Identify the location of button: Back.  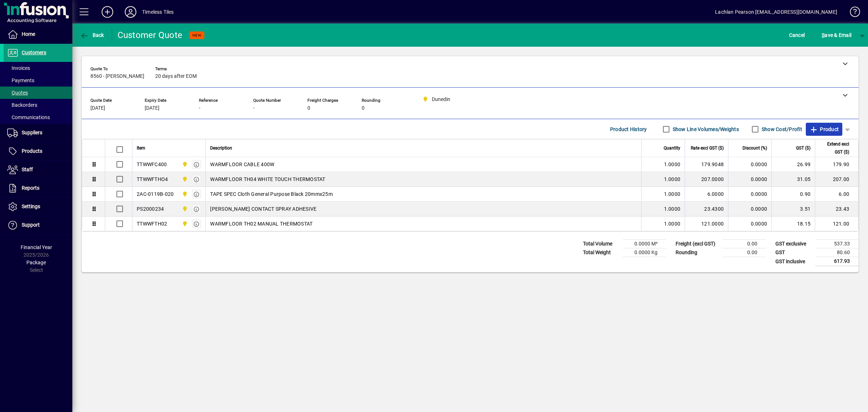
(92, 35).